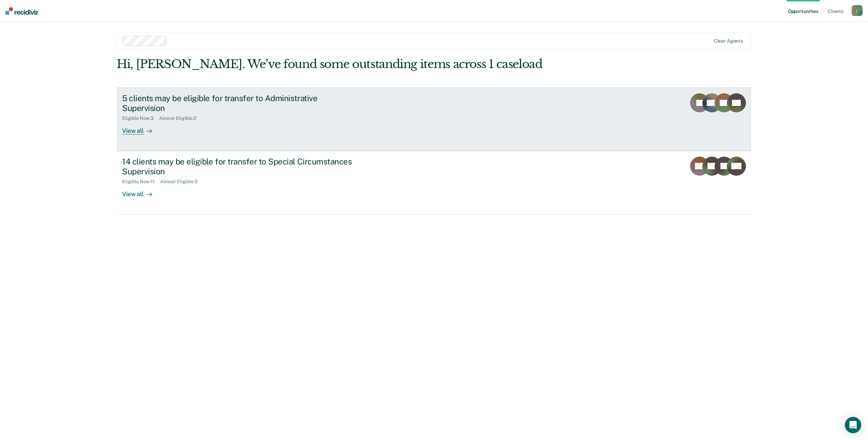  Describe the element at coordinates (140, 118) in the screenshot. I see `div: Eligible Now : 3` at that location.